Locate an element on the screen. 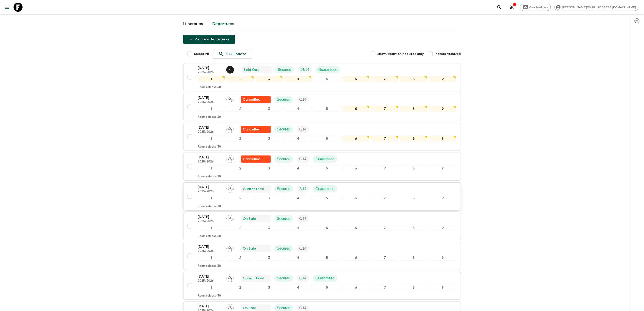  p: 14 / 14 is located at coordinates (305, 70).